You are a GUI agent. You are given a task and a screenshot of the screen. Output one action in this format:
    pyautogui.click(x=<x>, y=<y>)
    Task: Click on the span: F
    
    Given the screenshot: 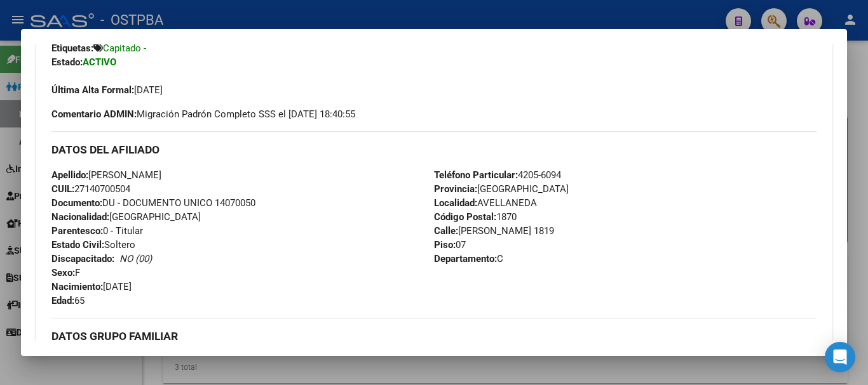 What is the action you would take?
    pyautogui.click(x=65, y=273)
    